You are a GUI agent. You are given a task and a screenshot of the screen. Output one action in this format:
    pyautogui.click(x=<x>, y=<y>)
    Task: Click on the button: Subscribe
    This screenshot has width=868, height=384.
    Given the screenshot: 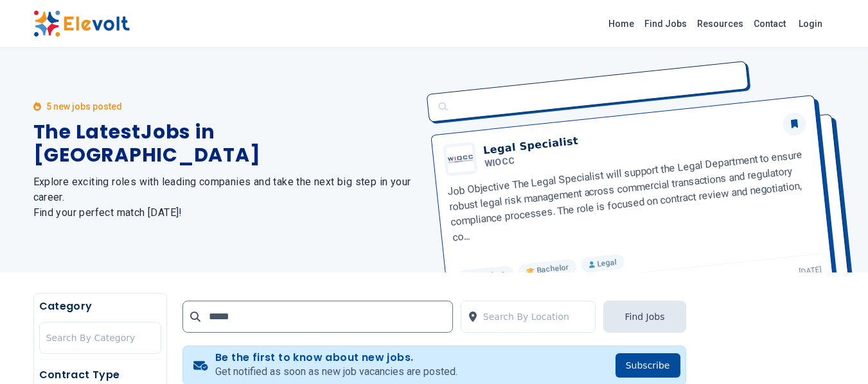 What is the action you would take?
    pyautogui.click(x=648, y=366)
    